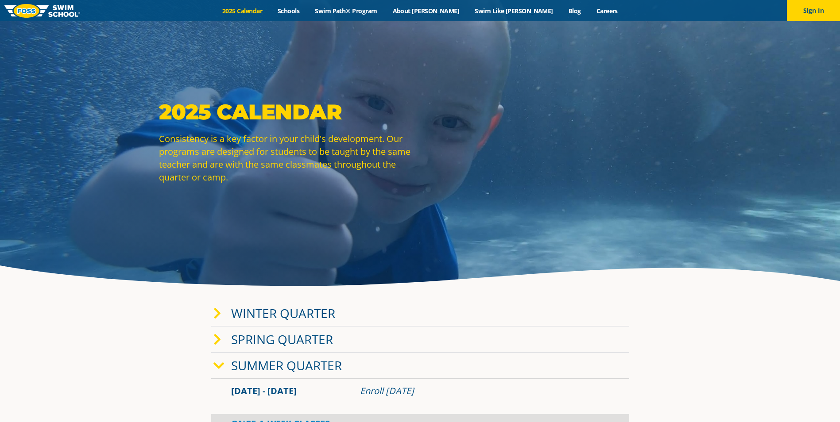 The width and height of the screenshot is (840, 422). I want to click on strong: 2025 Calendar, so click(250, 112).